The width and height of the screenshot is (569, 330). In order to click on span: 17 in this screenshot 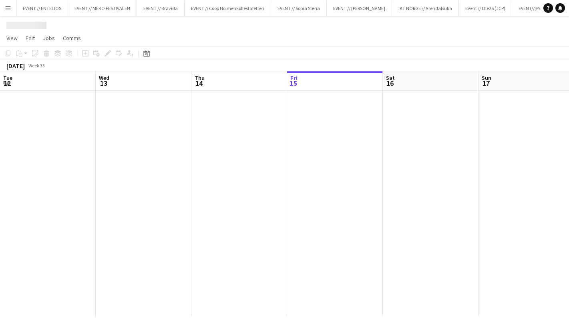, I will do `click(486, 83)`.